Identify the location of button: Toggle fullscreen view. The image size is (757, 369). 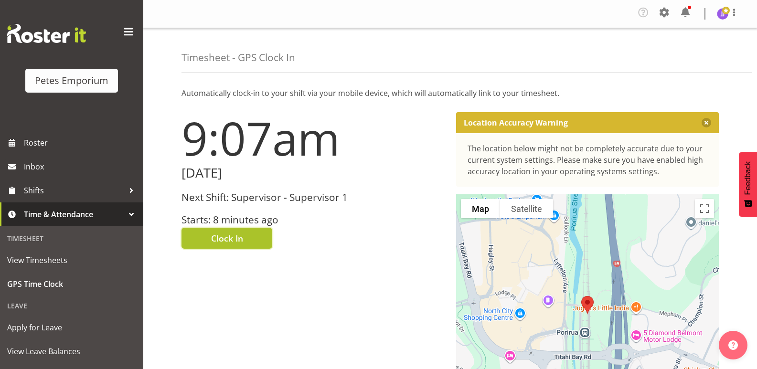
(705, 209).